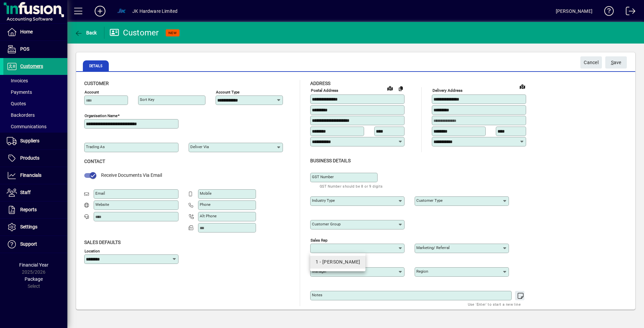 The image size is (644, 328). I want to click on span: Settings, so click(29, 226).